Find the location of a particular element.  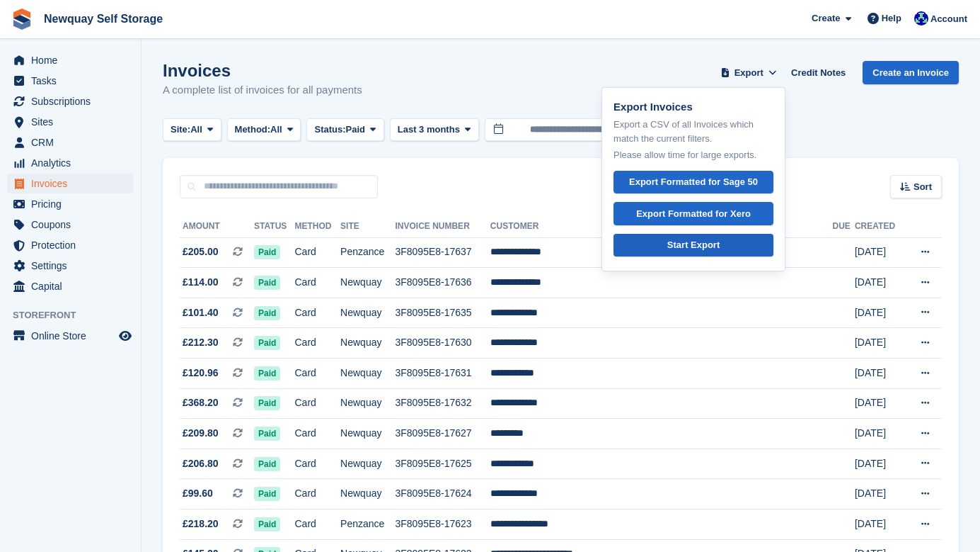

td: 3F8095E8-17630 is located at coordinates (442, 343).